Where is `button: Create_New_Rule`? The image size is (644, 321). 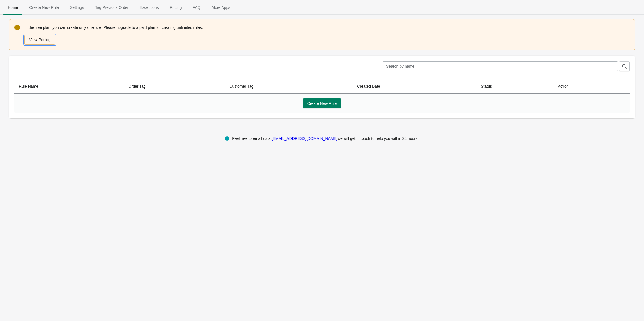 button: Create_New_Rule is located at coordinates (44, 7).